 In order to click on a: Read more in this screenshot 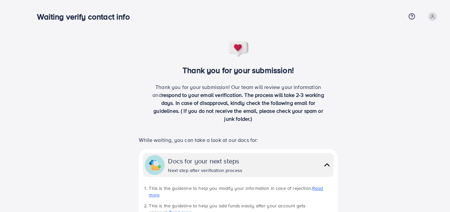, I will do `click(236, 191)`.